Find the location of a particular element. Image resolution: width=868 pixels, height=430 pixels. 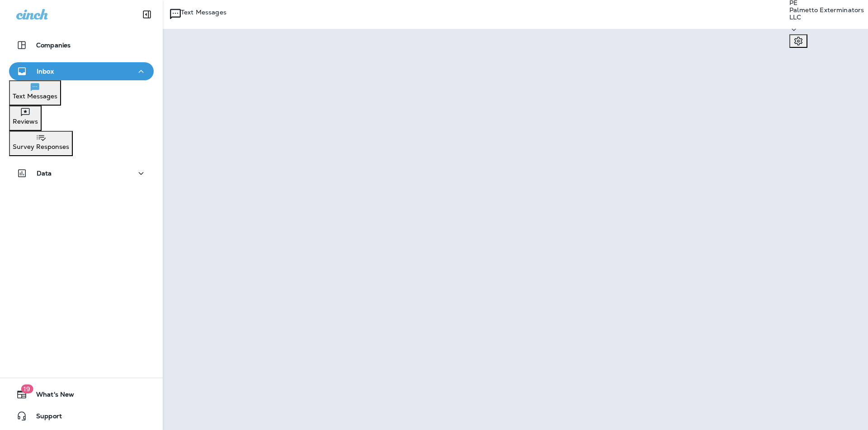

span: 19 is located at coordinates (27, 389).